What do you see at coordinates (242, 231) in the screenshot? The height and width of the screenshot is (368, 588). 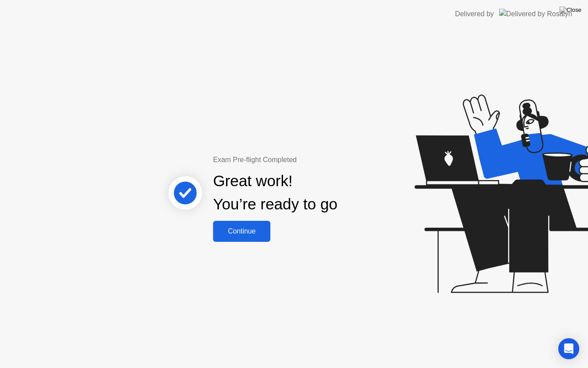 I see `div: Continue` at bounding box center [242, 231].